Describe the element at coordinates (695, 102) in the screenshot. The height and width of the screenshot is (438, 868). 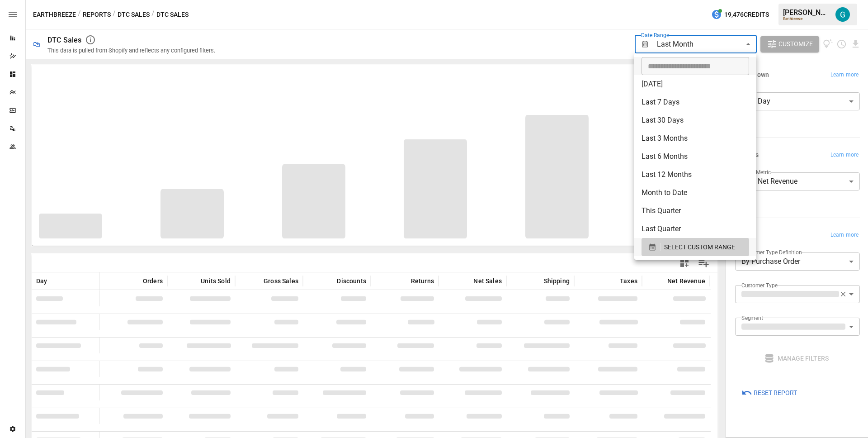
I see `li: Last 7 Days` at that location.